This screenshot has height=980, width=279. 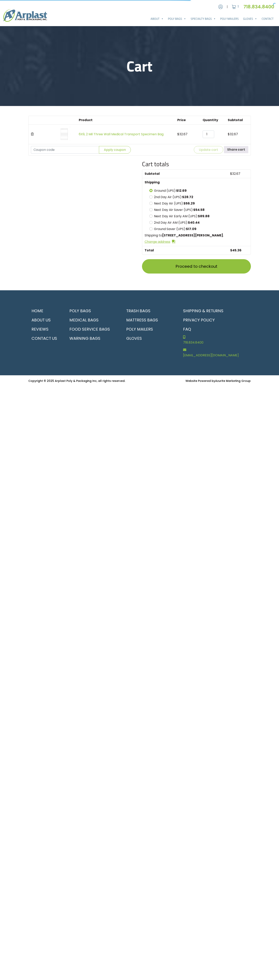 What do you see at coordinates (215, 320) in the screenshot?
I see `a: Privacy Policy` at bounding box center [215, 320].